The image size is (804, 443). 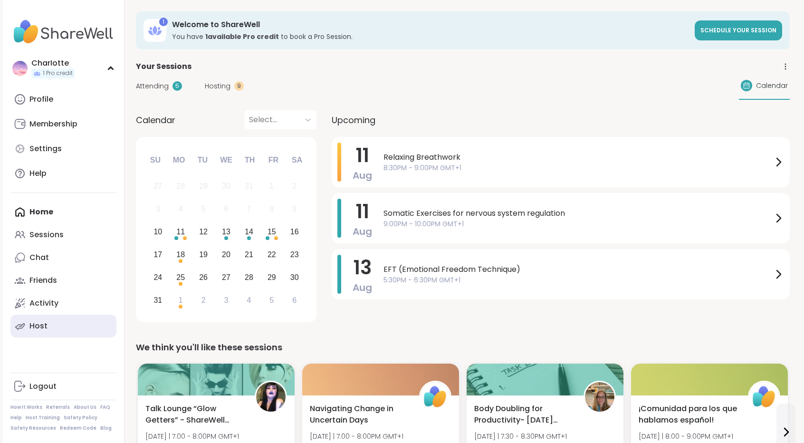 What do you see at coordinates (738, 30) in the screenshot?
I see `a: Schedule your session` at bounding box center [738, 30].